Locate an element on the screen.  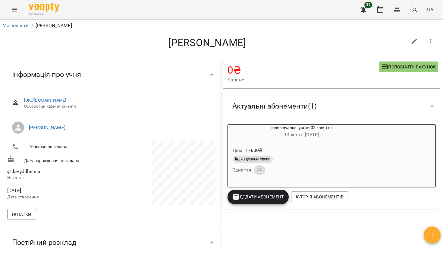
p: Нотатка is located at coordinates (59, 178).